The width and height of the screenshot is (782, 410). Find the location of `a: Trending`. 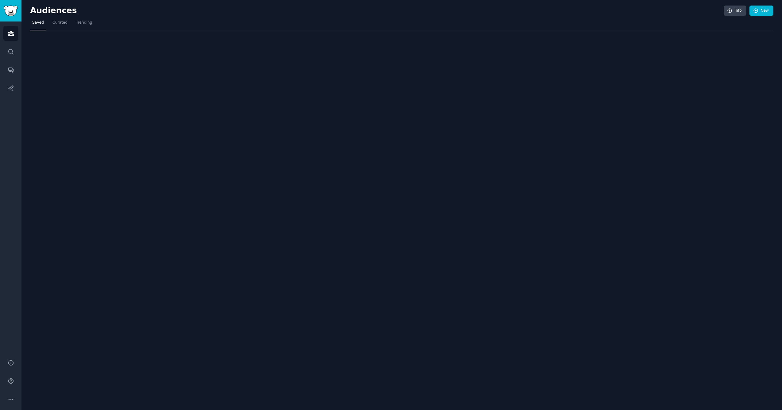

a: Trending is located at coordinates (84, 24).